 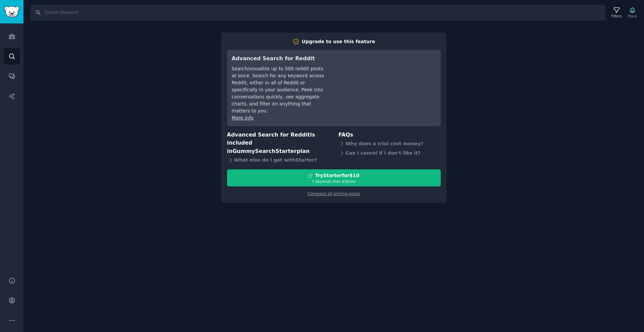 What do you see at coordinates (279, 58) in the screenshot?
I see `h3: Advanced Search for Reddit` at bounding box center [279, 58].